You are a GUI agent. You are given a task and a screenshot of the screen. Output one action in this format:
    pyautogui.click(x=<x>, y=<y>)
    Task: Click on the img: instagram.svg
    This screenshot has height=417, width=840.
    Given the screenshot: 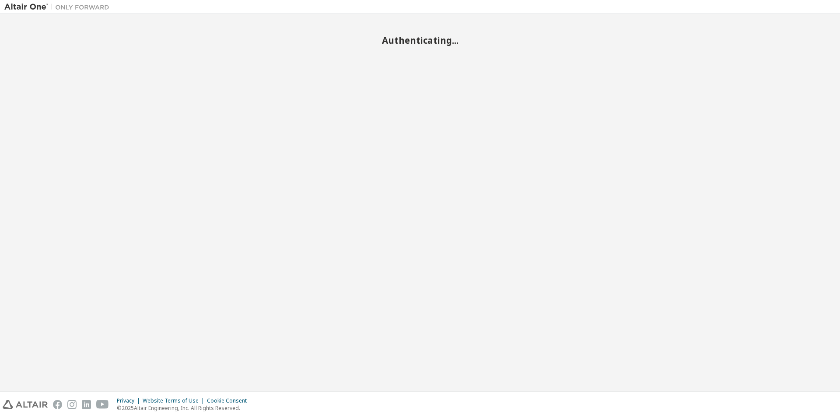 What is the action you would take?
    pyautogui.click(x=72, y=404)
    